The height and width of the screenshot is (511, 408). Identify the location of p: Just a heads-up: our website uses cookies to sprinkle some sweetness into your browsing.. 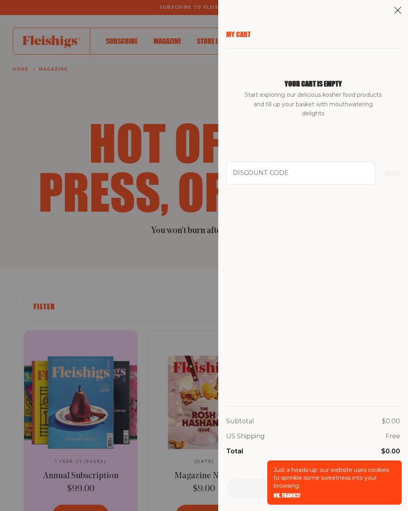
(334, 478).